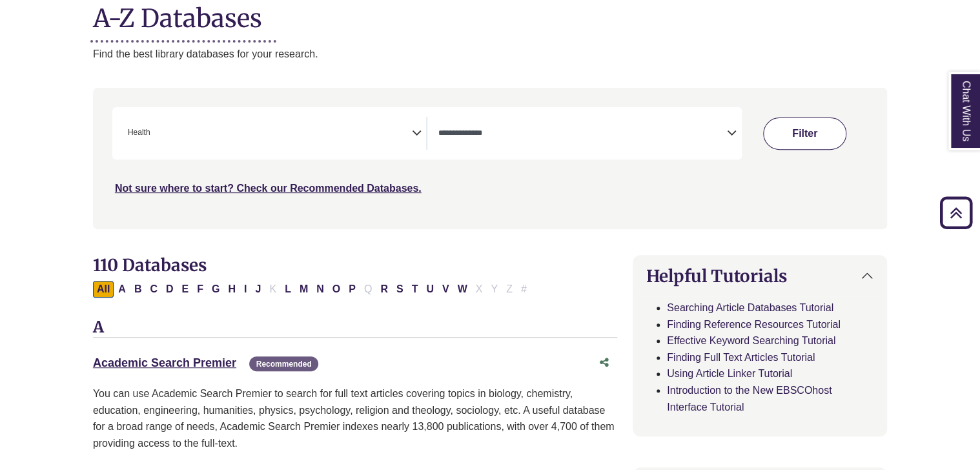 The height and width of the screenshot is (470, 980). What do you see at coordinates (186, 289) in the screenshot?
I see `button: Filter Results E` at bounding box center [186, 289].